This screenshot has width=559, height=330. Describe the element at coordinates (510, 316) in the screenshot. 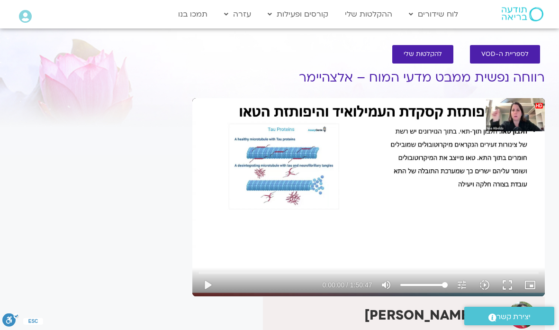

I see `a: יצירת קשר` at that location.